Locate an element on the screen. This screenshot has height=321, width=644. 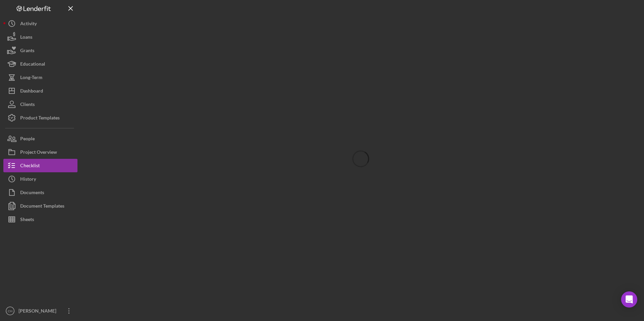
div: Educational is located at coordinates (33, 65).